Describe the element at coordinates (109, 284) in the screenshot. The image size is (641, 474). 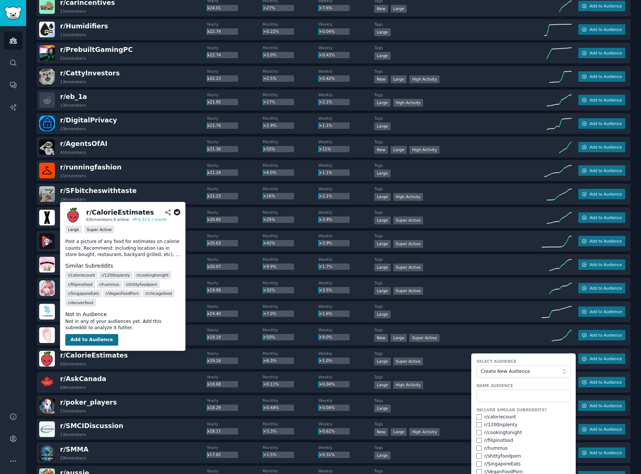
I see `span: r/ hummus` at that location.